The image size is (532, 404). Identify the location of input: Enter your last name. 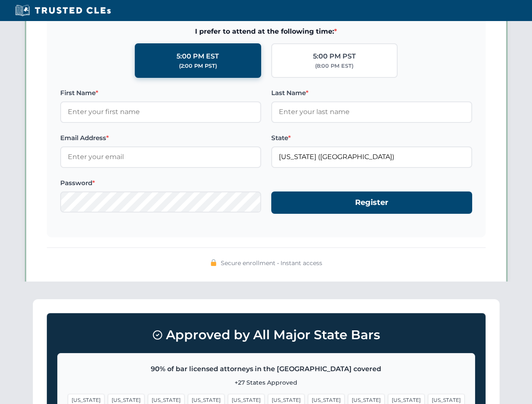
(371, 112).